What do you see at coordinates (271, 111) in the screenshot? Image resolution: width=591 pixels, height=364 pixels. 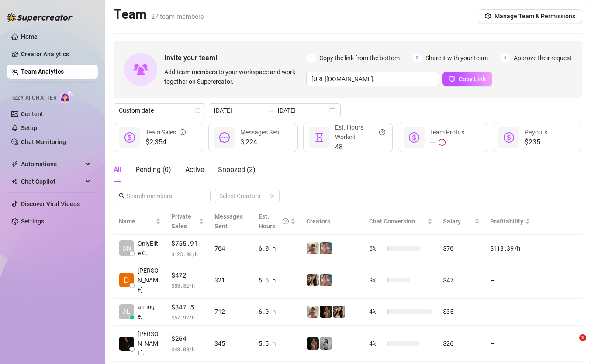 I see `span: swap-right` at bounding box center [271, 111].